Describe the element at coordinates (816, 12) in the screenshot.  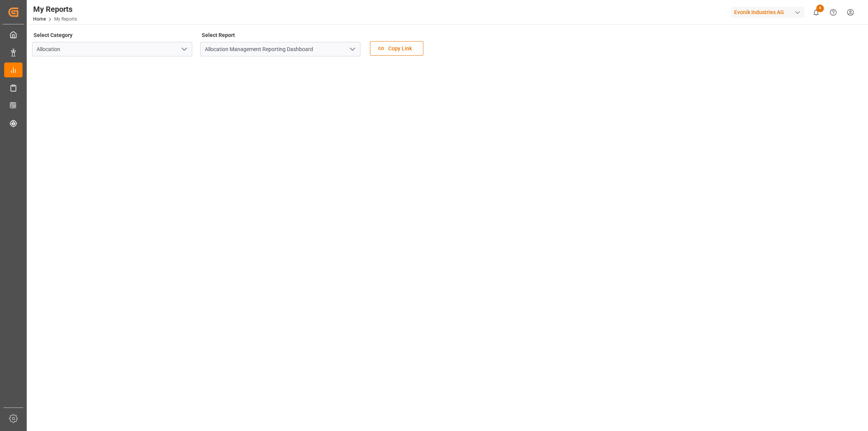
I see `button: show 4 new notifications` at that location.